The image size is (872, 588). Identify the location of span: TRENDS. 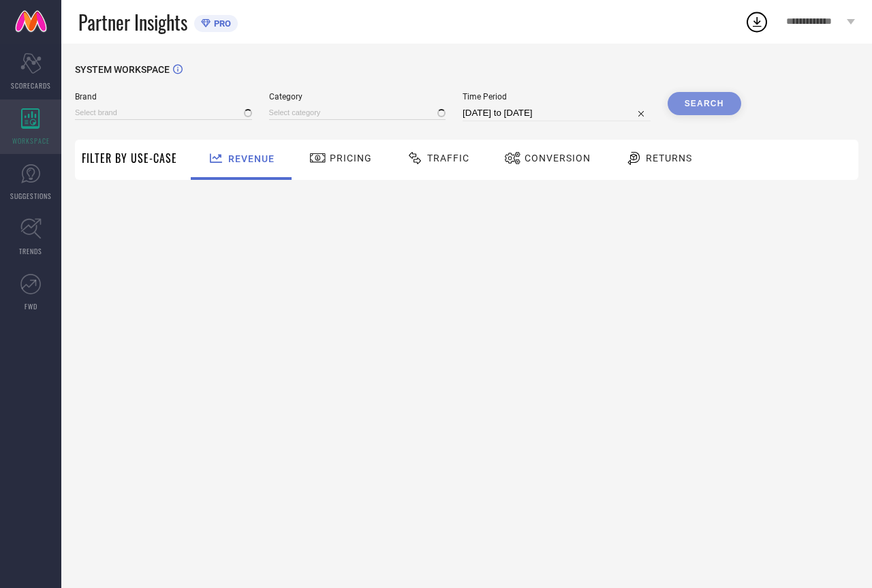
(31, 251).